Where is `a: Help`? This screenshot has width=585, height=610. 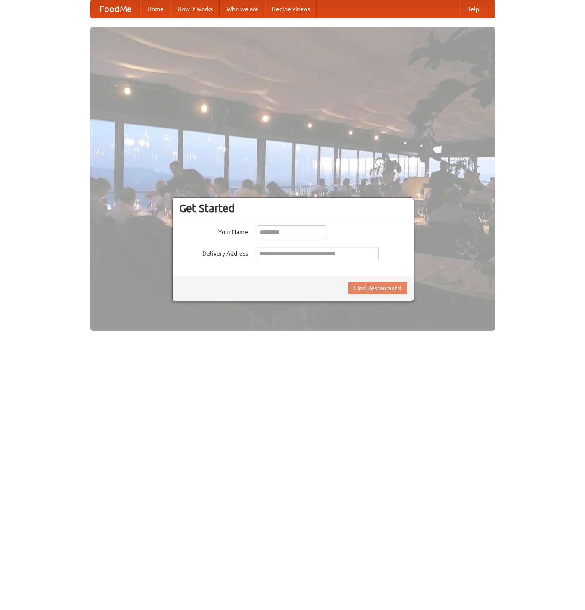 a: Help is located at coordinates (473, 9).